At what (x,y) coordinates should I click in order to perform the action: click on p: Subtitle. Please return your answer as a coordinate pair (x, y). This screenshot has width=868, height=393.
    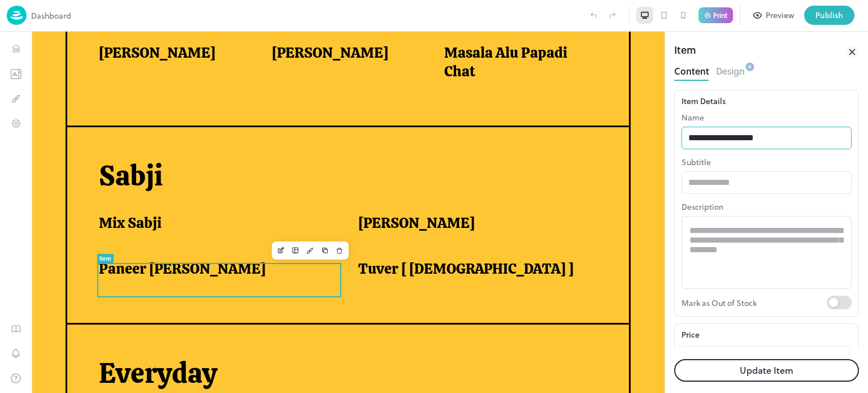
    Looking at the image, I should click on (766, 161).